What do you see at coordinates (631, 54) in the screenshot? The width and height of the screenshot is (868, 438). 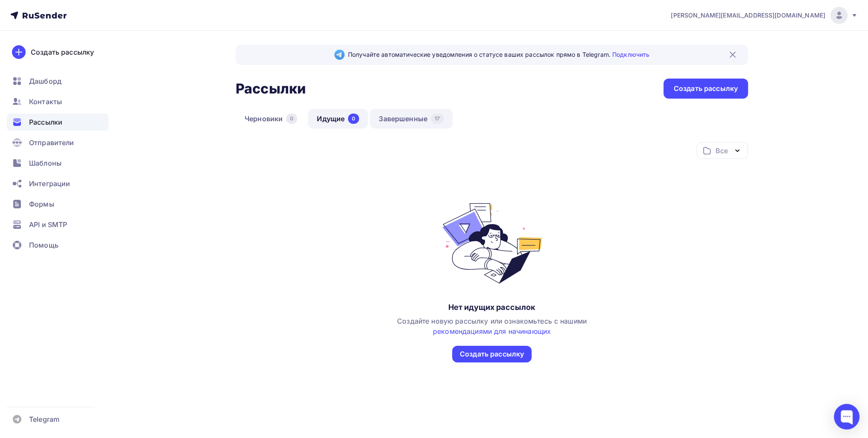 I see `a: Подключить` at bounding box center [631, 54].